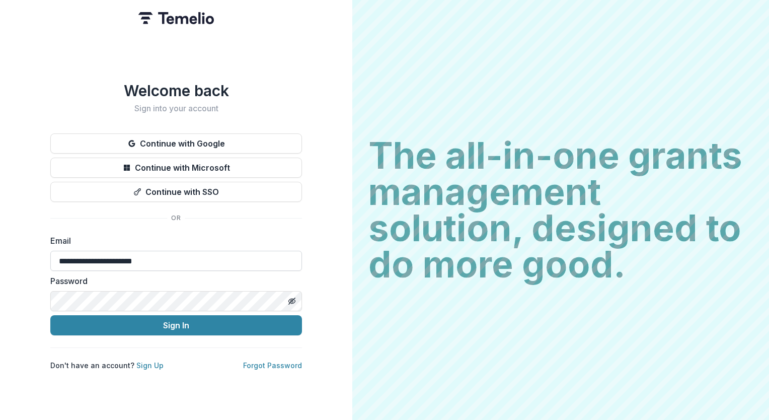 The width and height of the screenshot is (769, 420). I want to click on button: Continue with Microsoft, so click(176, 168).